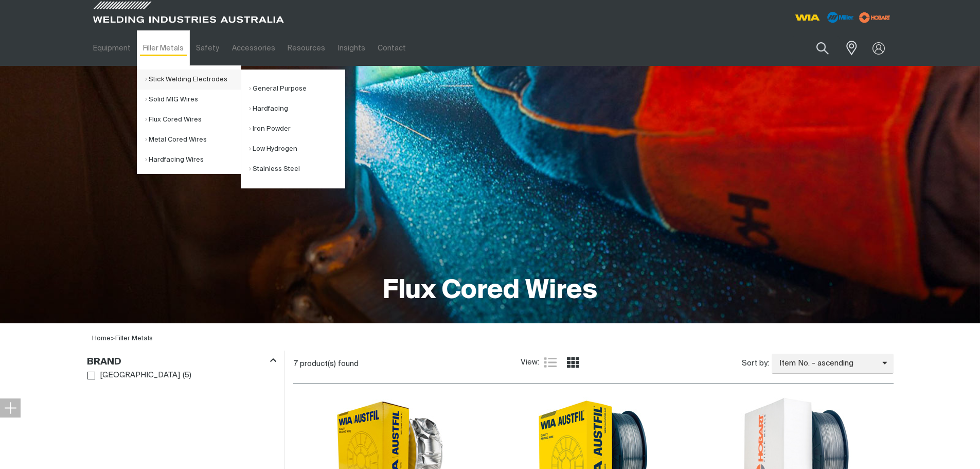 This screenshot has width=980, height=469. Describe the element at coordinates (530, 362) in the screenshot. I see `span: View:` at that location.